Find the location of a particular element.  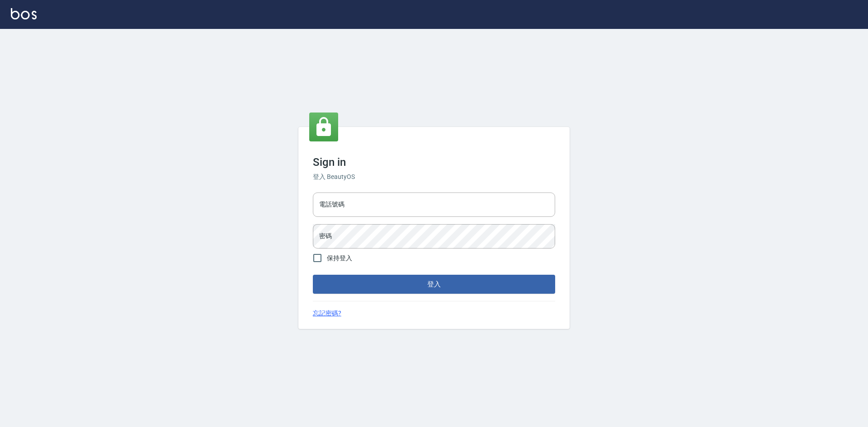

h6: 登入 BeautyOS is located at coordinates (434, 177).